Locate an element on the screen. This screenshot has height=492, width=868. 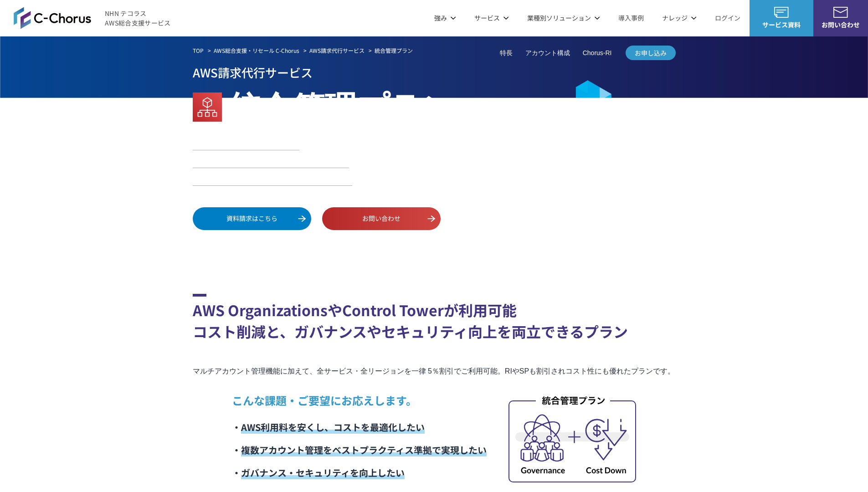
li: 24時間365日 AWS技術サポート無料 is located at coordinates (272, 179).